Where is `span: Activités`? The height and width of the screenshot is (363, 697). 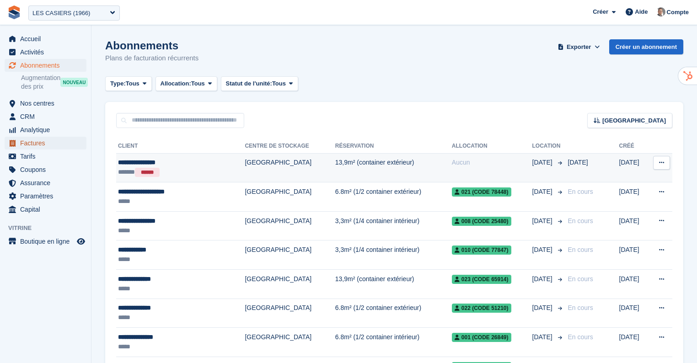
span: Activités is located at coordinates (48, 52).